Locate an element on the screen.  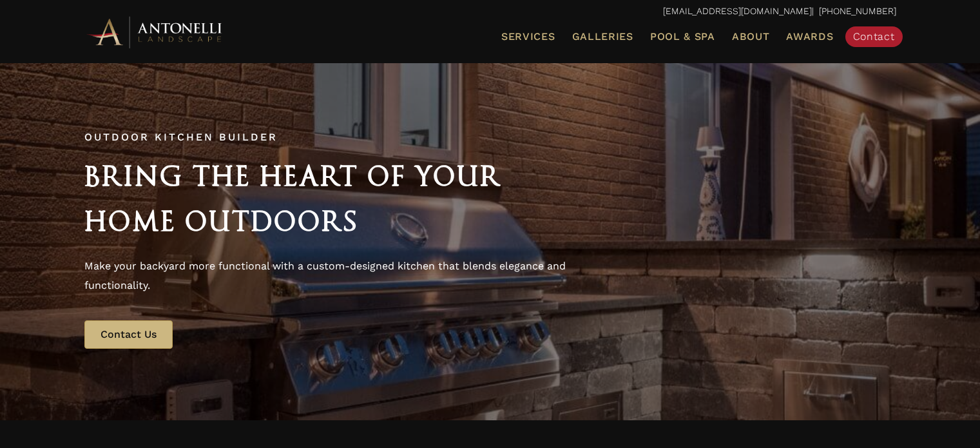
span: About is located at coordinates (750, 37).